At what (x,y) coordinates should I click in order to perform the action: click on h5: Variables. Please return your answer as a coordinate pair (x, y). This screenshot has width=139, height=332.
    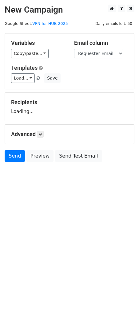
    Looking at the image, I should click on (38, 43).